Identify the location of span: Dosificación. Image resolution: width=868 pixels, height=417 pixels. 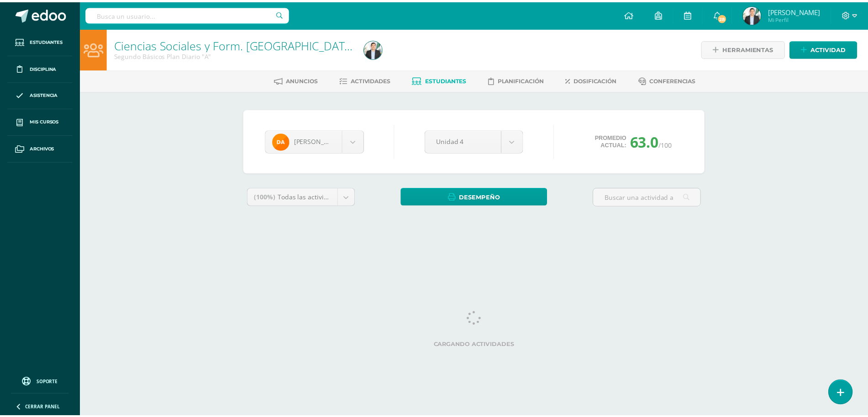
(601, 79).